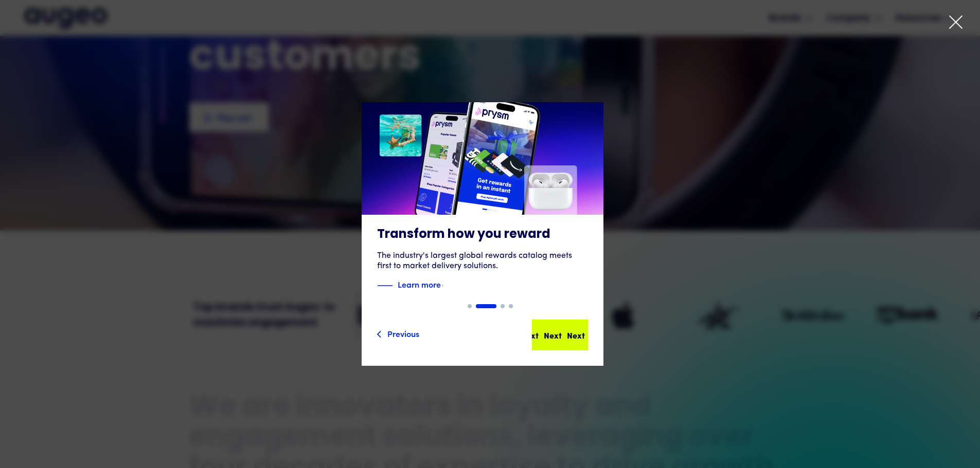  I want to click on a: NextNextNext, so click(560, 335).